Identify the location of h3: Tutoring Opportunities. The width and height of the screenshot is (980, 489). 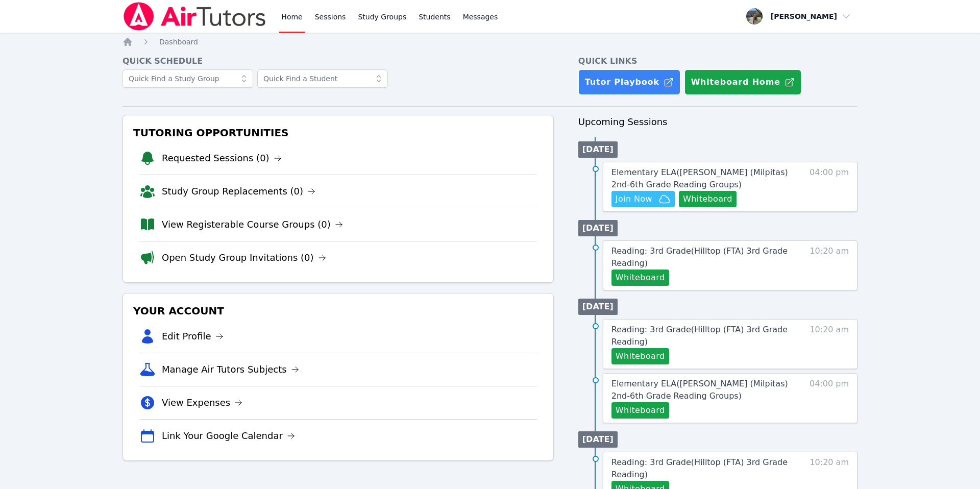
(338, 132).